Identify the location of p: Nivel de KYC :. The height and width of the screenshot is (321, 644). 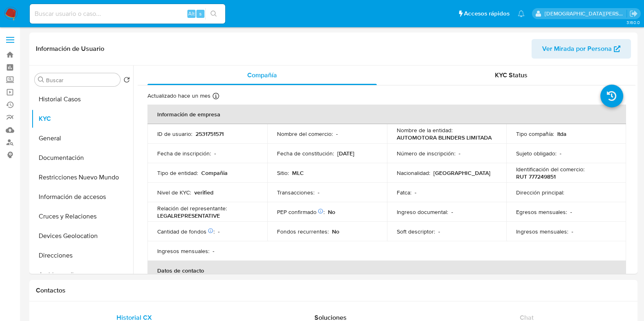
(174, 193).